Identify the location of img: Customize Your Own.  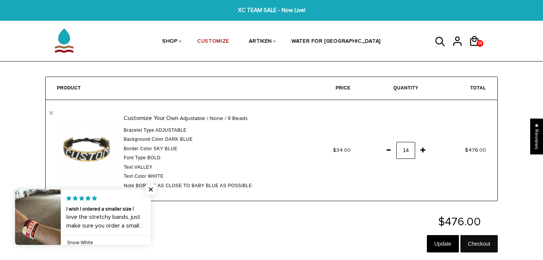
(86, 150).